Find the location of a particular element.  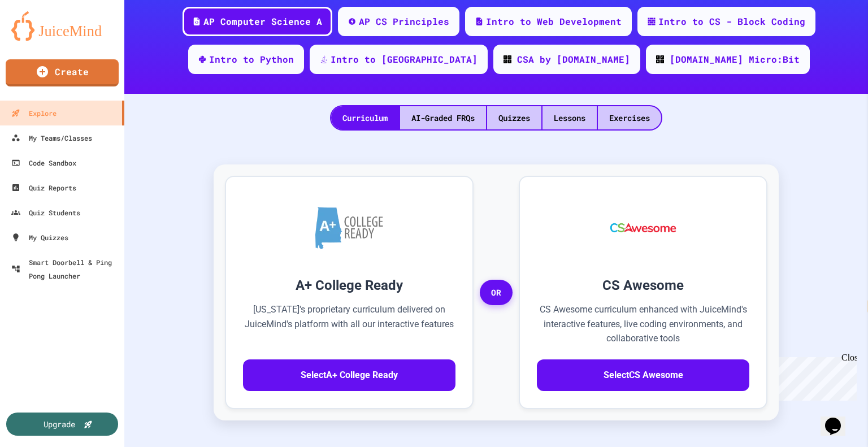

div: Curriculum is located at coordinates (365, 118).